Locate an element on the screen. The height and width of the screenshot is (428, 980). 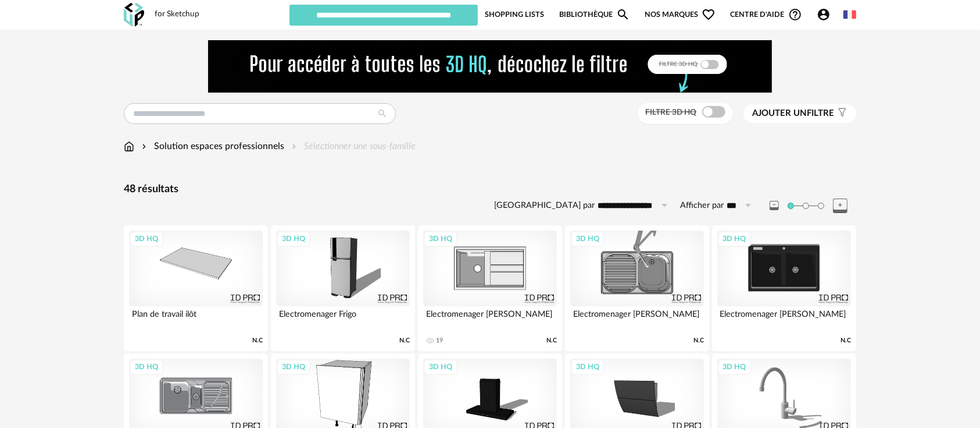
div: Plan de travail ilôt is located at coordinates (196, 318).